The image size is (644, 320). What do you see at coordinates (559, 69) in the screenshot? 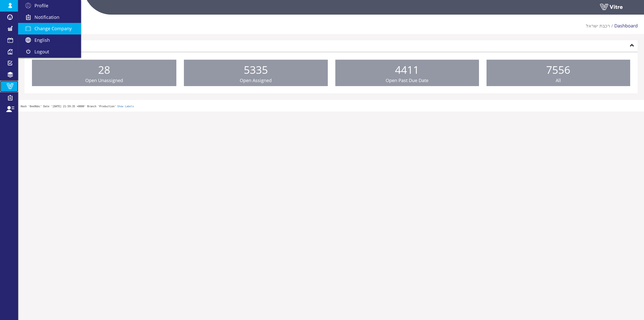
I see `span: 7556` at bounding box center [559, 69].